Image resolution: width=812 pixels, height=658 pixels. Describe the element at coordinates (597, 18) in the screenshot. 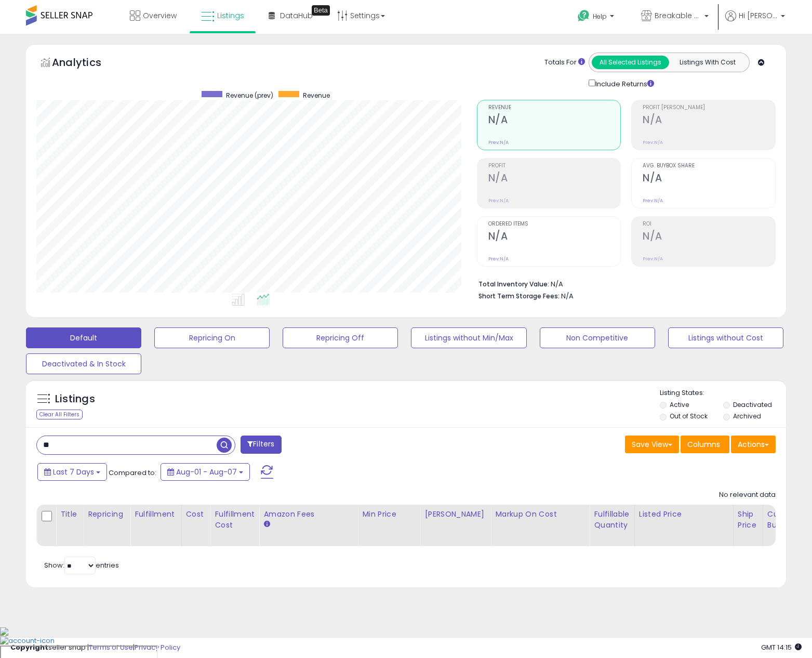

I see `a: Help` at that location.